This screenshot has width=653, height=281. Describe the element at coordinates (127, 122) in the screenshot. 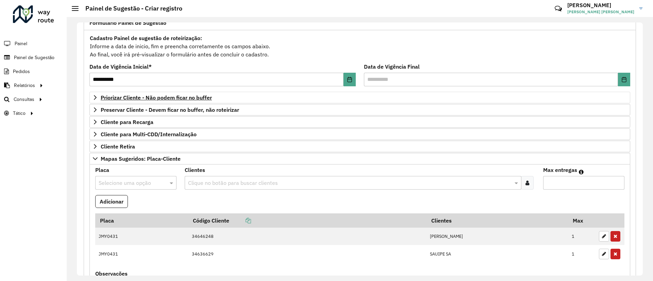

I see `span: Cliente para Recarga` at that location.